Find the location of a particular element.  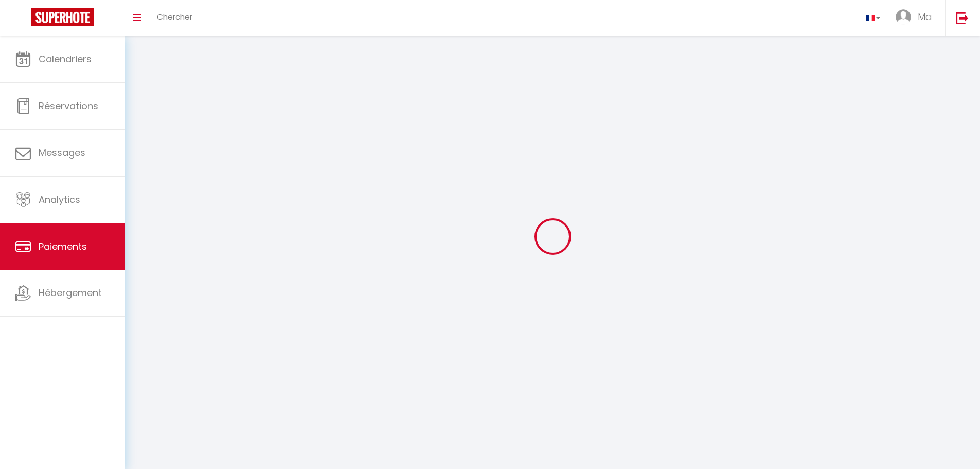

span: Messages is located at coordinates (61, 153).